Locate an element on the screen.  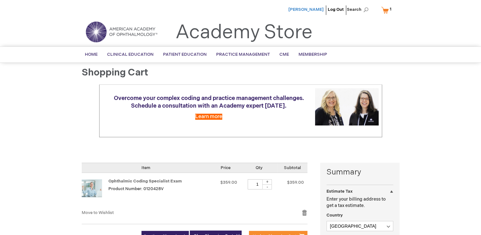
strong: Estimate Tax is located at coordinates (340, 191).